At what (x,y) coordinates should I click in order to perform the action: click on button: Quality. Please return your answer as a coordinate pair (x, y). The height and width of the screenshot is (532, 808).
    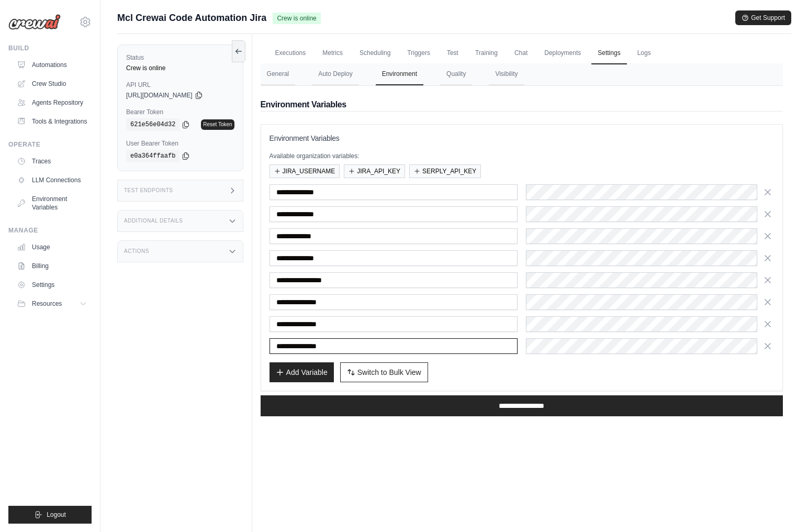
    Looking at the image, I should click on (456, 75).